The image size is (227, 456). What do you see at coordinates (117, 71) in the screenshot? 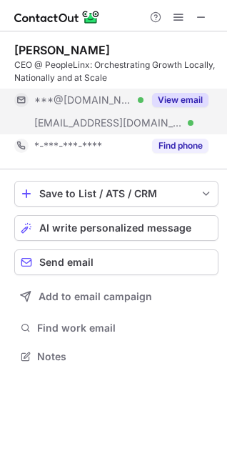
I see `div: CEO @ PeopleLinx: Orchestrating Growth Locally, Nationally and at Scale` at bounding box center [117, 71].